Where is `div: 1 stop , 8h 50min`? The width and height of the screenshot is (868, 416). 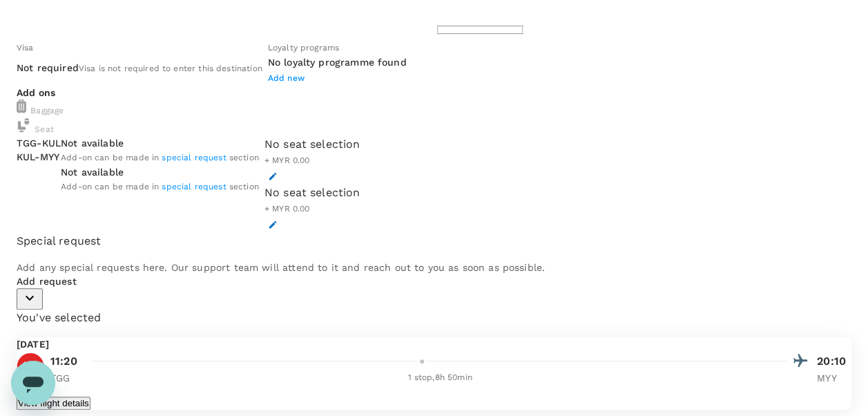
div: 1 stop , 8h 50min is located at coordinates (440, 378).